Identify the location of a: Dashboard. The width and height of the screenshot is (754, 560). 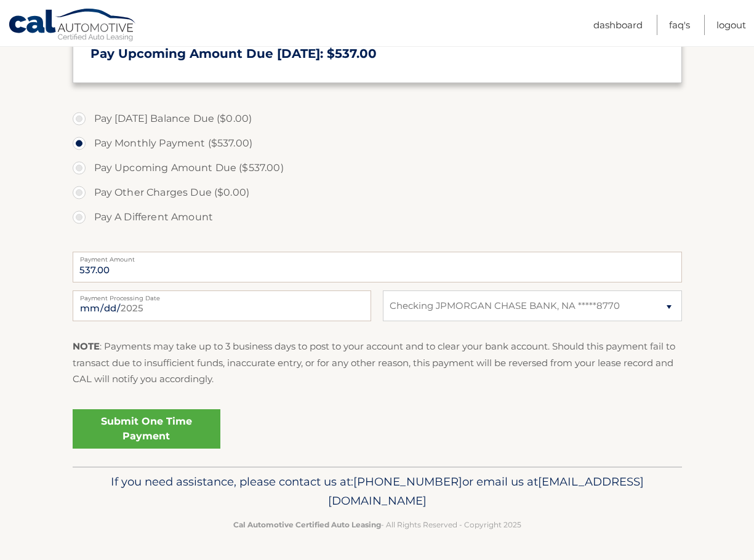
(618, 25).